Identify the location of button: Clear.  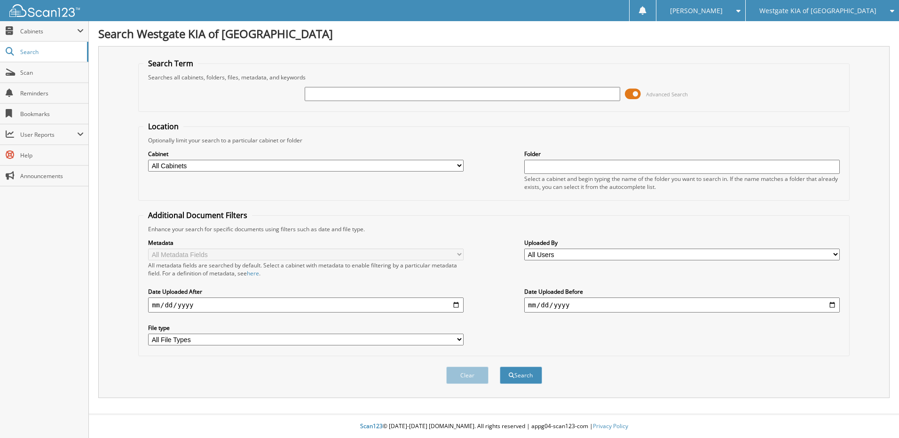
(467, 375).